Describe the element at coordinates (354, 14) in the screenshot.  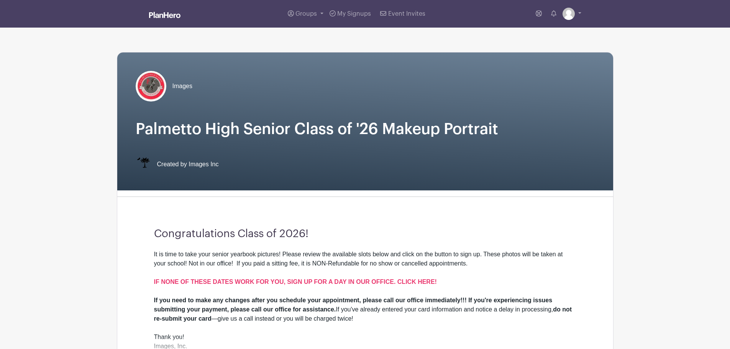
I see `span: My Signups` at that location.